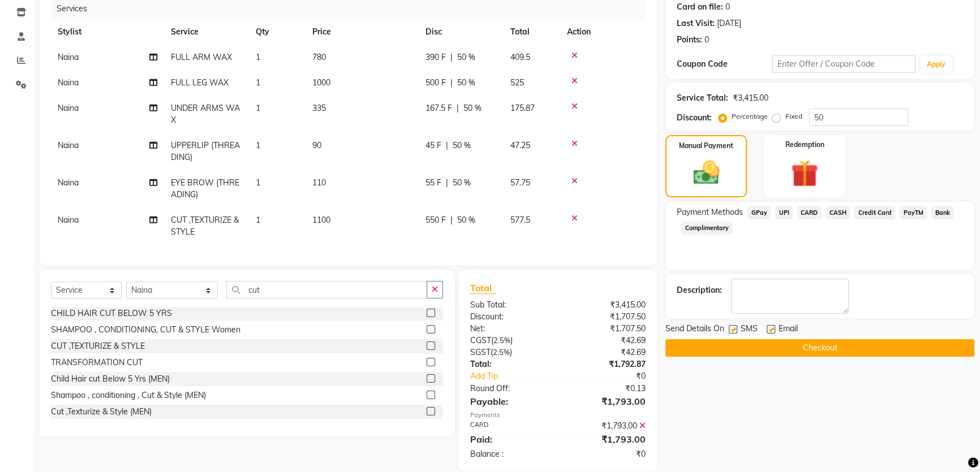 Image resolution: width=980 pixels, height=472 pixels. I want to click on span: FULL LEG WAX, so click(199, 83).